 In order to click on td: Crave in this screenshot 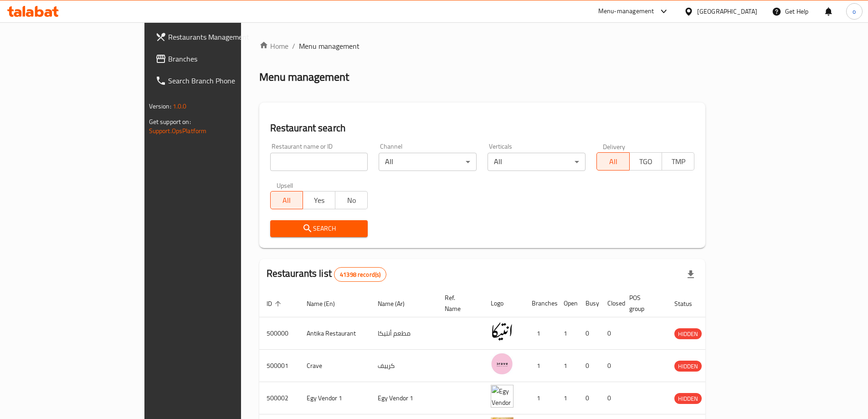, I will do `click(335, 366)`.